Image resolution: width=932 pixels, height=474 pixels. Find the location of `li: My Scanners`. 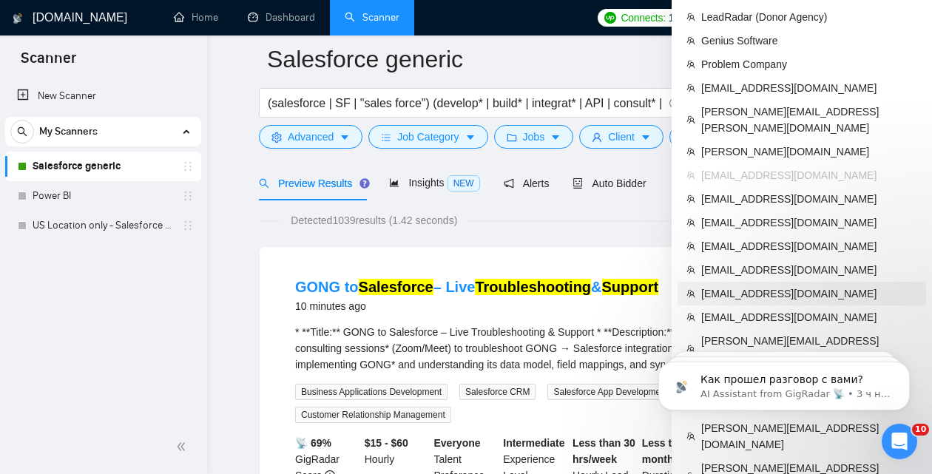

li: My Scanners is located at coordinates (103, 178).